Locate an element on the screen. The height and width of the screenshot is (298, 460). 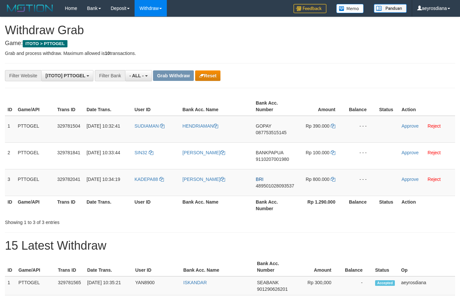
span: BRI is located at coordinates (260, 179).